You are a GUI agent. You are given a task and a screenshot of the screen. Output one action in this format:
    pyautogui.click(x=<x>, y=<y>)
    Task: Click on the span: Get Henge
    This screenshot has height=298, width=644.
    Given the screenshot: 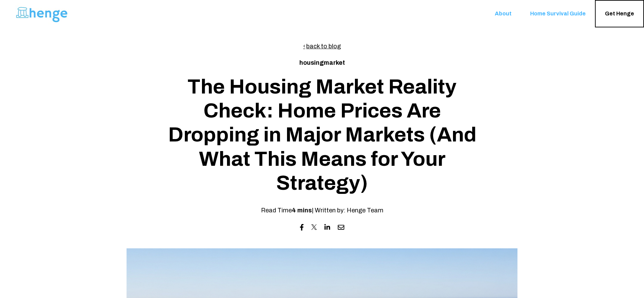 What is the action you would take?
    pyautogui.click(x=620, y=14)
    